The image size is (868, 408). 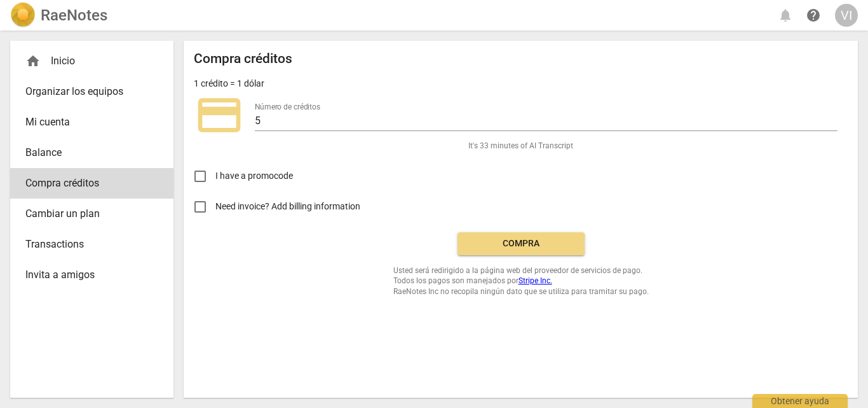 What do you see at coordinates (86, 153) in the screenshot?
I see `span: Balance` at bounding box center [86, 153].